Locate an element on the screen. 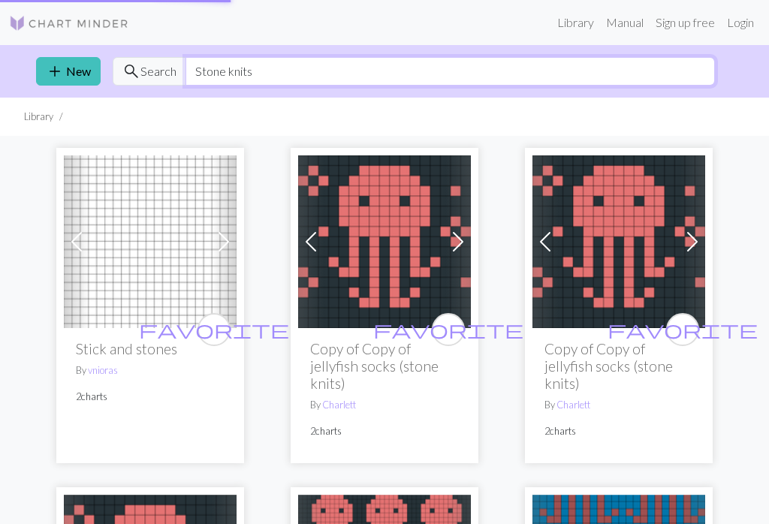  a: Manual is located at coordinates (625, 23).